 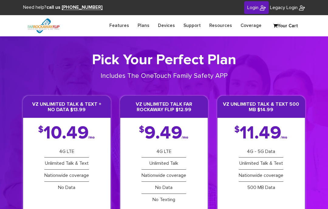 What do you see at coordinates (164, 133) in the screenshot?
I see `div: 9.49` at bounding box center [164, 133].